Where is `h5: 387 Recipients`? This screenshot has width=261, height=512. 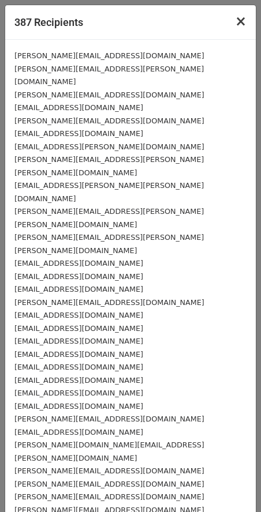
h5: 387 Recipients is located at coordinates (48, 22).